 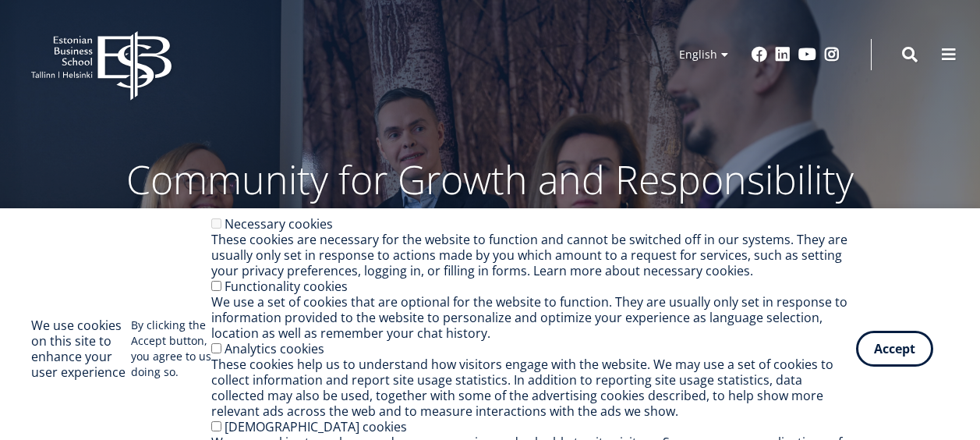 I want to click on a: Instagram, so click(x=832, y=55).